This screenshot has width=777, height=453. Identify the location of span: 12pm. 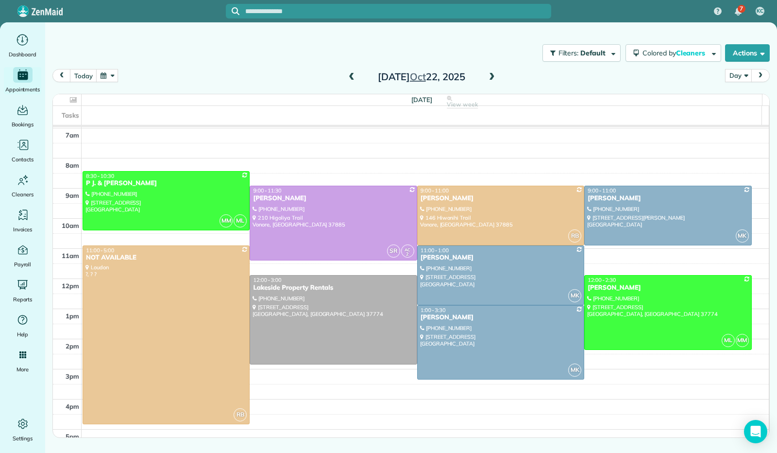
(70, 286).